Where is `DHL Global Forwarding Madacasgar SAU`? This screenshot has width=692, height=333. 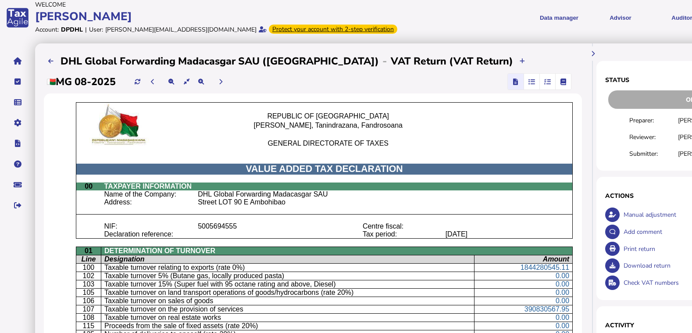 DHL Global Forwarding Madacasgar SAU is located at coordinates (263, 194).